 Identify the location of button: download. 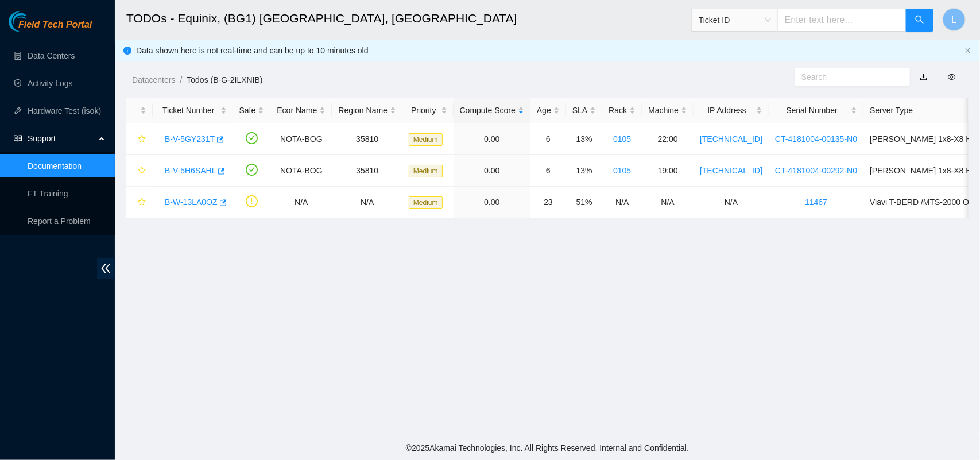
(924, 77).